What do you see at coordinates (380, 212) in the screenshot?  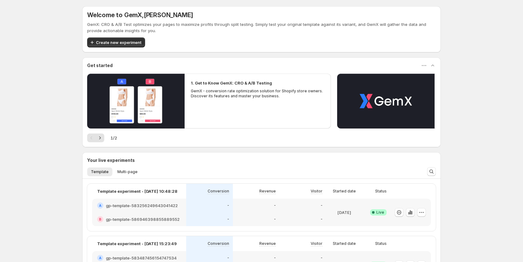 I see `span: Live` at bounding box center [380, 212].